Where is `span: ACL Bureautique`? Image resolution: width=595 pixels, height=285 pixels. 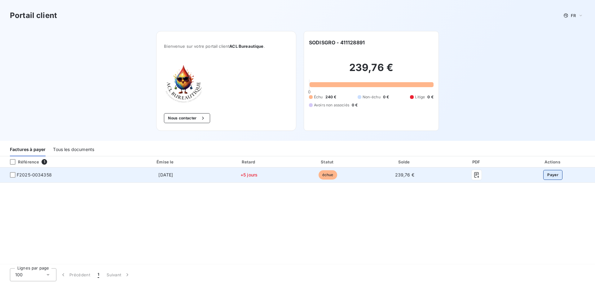 span: ACL Bureautique is located at coordinates (246, 46).